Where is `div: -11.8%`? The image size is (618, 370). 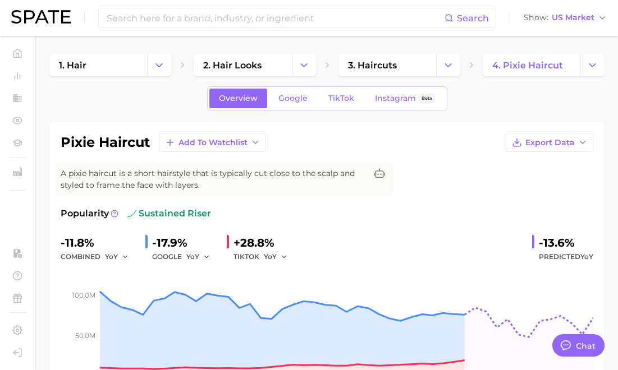
div: -11.8% is located at coordinates (98, 243).